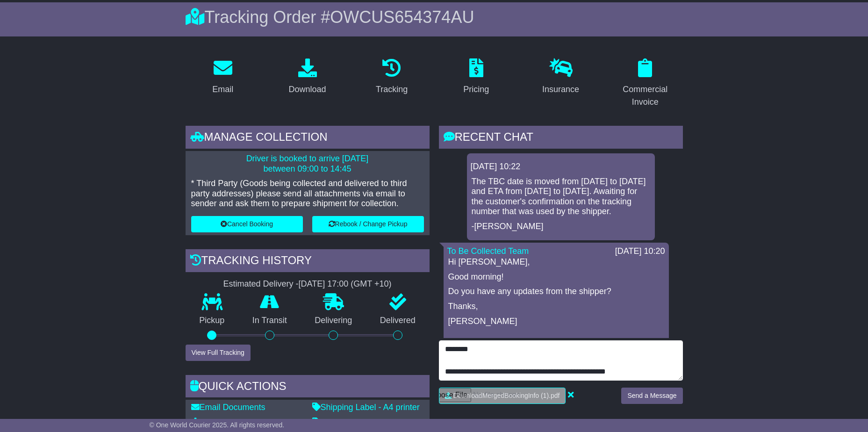  Describe the element at coordinates (398, 321) in the screenshot. I see `p: Delivered` at that location.